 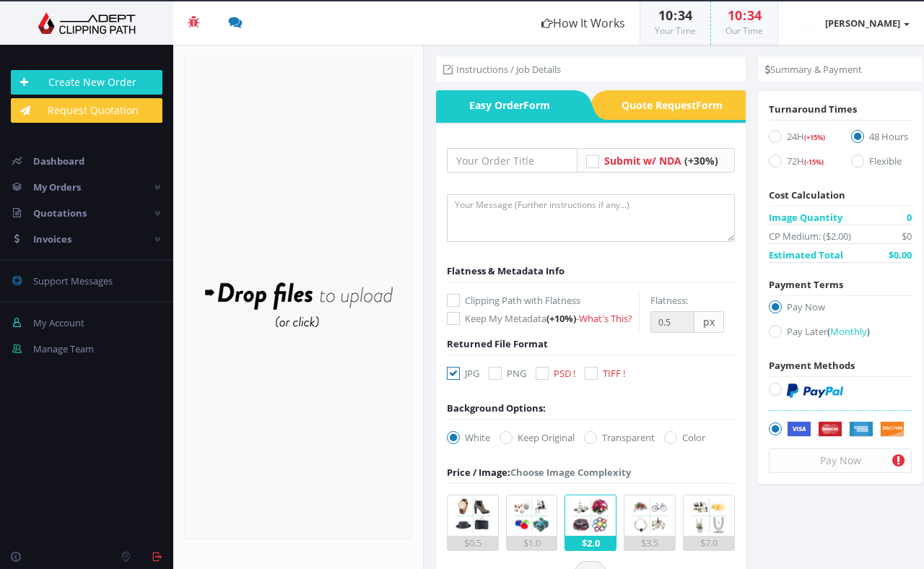 What do you see at coordinates (813, 70) in the screenshot?
I see `li: Summary & Payment` at bounding box center [813, 70].